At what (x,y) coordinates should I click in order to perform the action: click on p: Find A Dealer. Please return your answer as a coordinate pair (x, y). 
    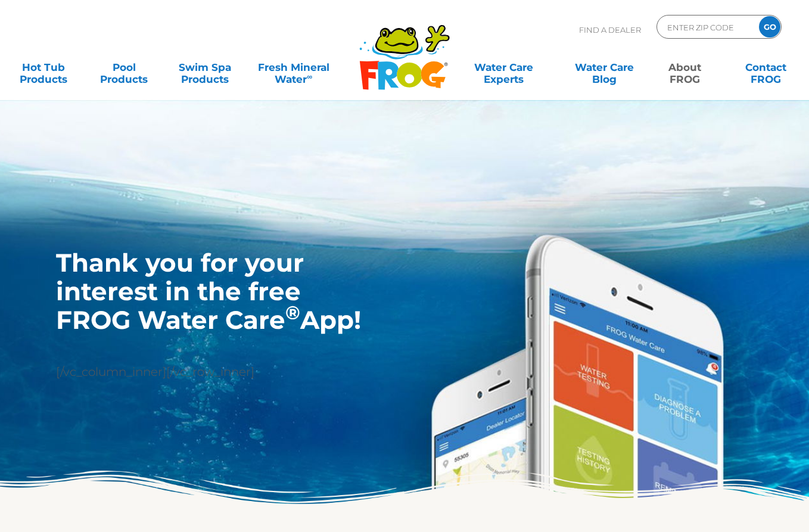
    Looking at the image, I should click on (610, 29).